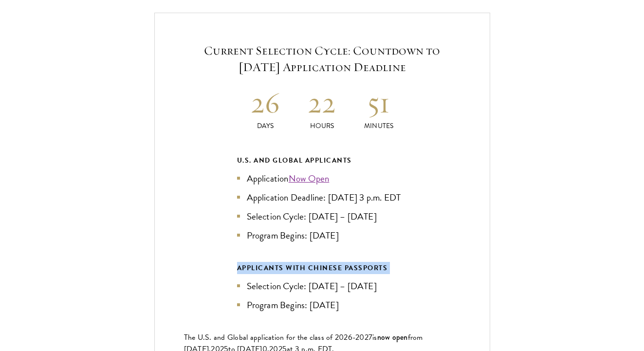  Describe the element at coordinates (265, 102) in the screenshot. I see `h2: 26` at that location.